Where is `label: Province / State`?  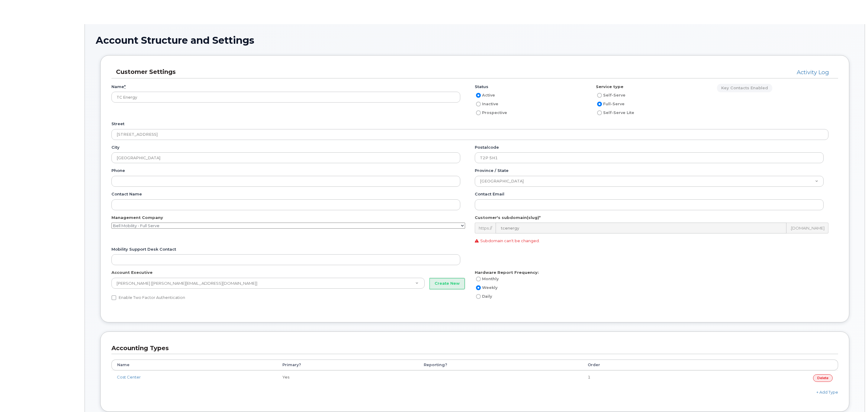 label: Province / State is located at coordinates (492, 170).